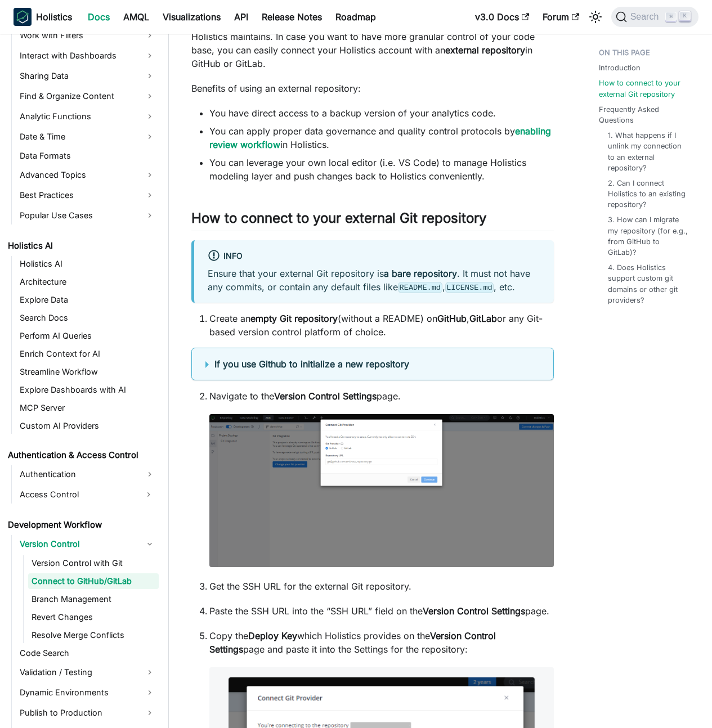 The image size is (712, 728). I want to click on a: HolisticsHolistics, so click(43, 17).